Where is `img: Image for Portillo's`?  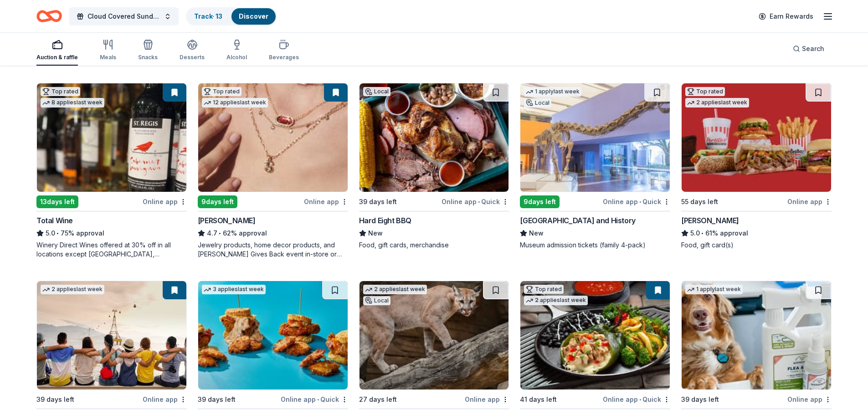 img: Image for Portillo's is located at coordinates (756, 137).